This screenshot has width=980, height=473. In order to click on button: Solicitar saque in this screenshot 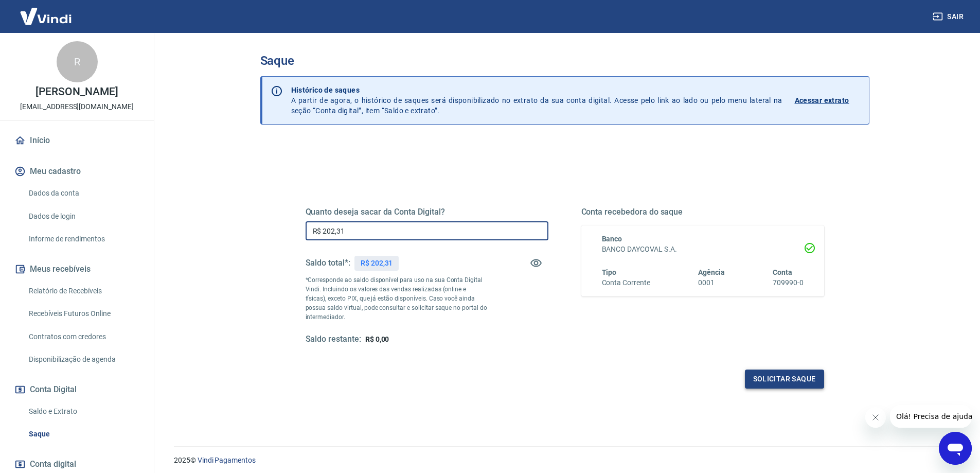, I will do `click(785, 378)`.